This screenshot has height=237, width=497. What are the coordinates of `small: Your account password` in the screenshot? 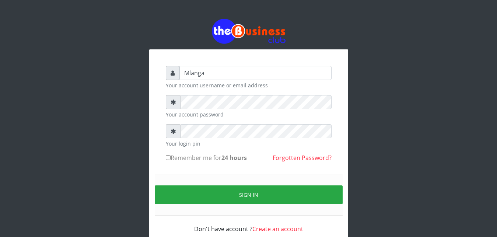 It's located at (249, 114).